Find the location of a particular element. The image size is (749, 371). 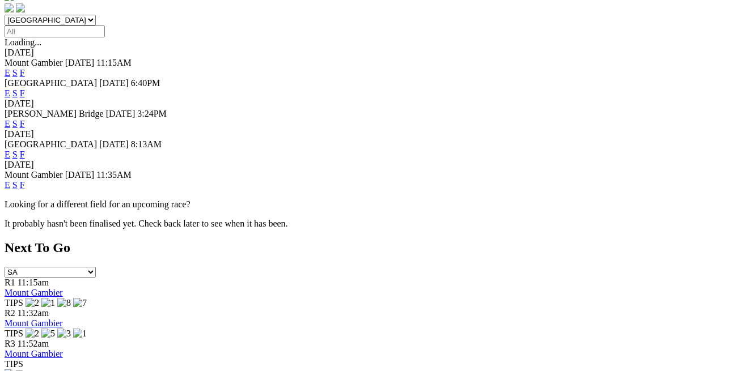

span: 11:15am is located at coordinates (33, 282).